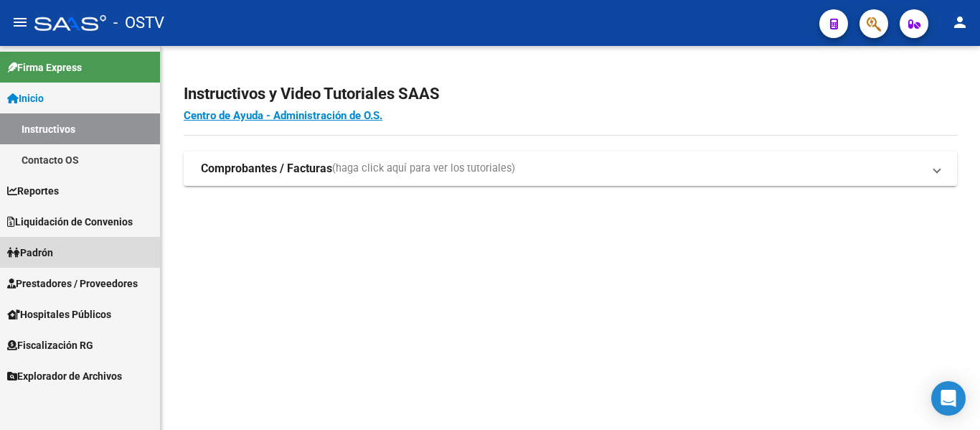  What do you see at coordinates (139, 23) in the screenshot?
I see `span: - OSTV` at bounding box center [139, 23].